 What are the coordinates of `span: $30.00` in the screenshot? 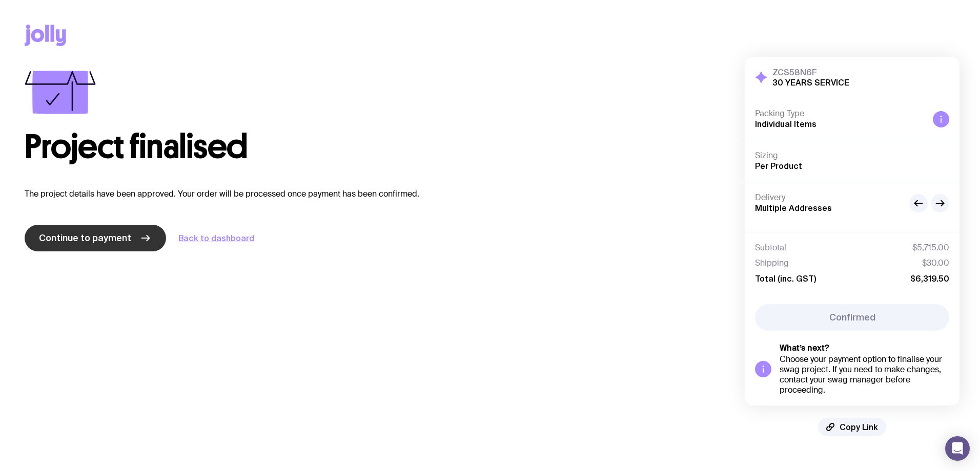 It's located at (935, 263).